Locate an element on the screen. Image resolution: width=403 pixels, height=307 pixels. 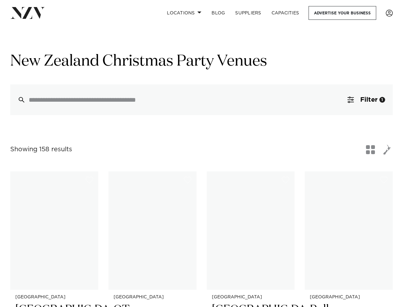
img: nzv-logo.png is located at coordinates (27, 13).